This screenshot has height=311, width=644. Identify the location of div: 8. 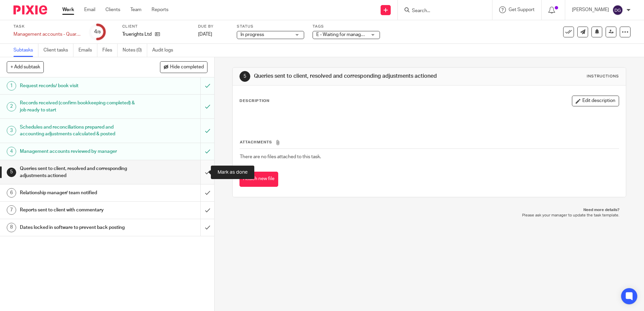
(11, 227).